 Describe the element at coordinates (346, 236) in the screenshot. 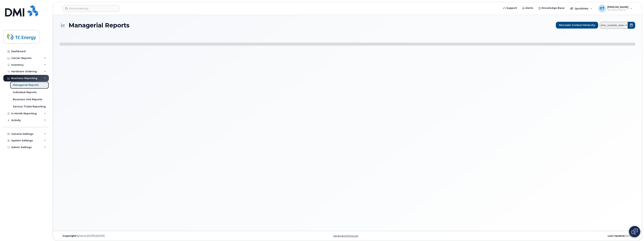

I see `a: Keyboard Shortcuts` at that location.